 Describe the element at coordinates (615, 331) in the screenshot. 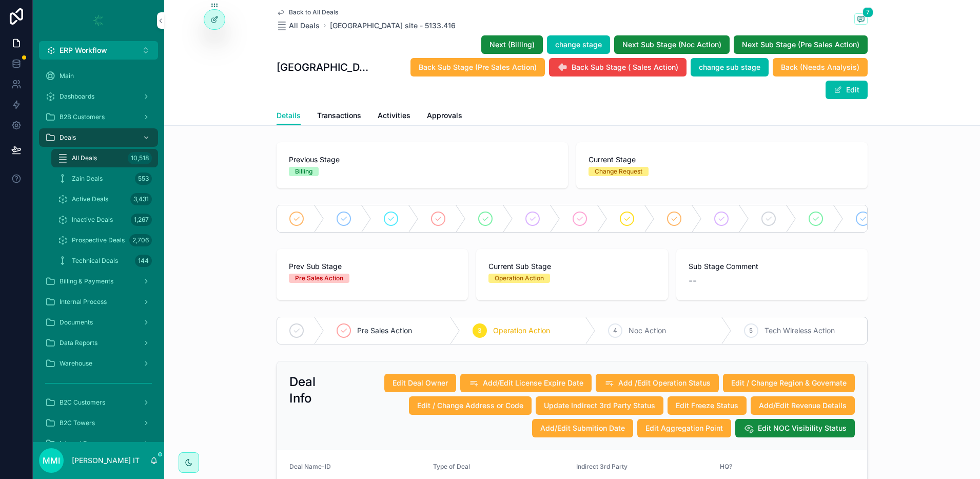

I see `span: 4` at that location.